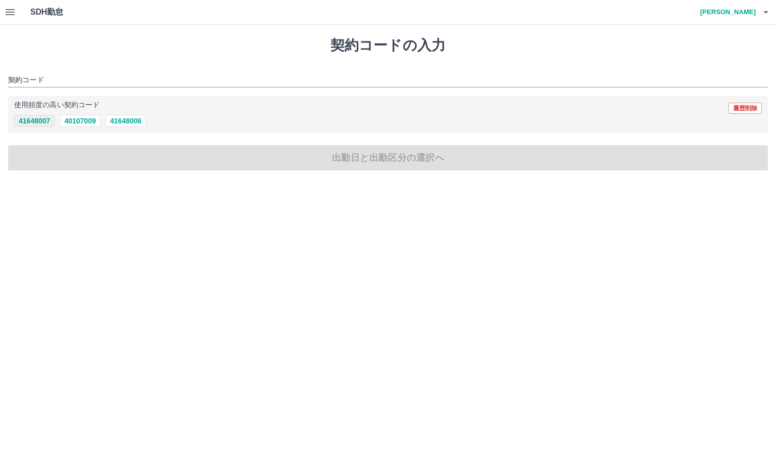 This screenshot has width=776, height=449. What do you see at coordinates (388, 45) in the screenshot?
I see `h1: 契約コードの入力` at bounding box center [388, 45].